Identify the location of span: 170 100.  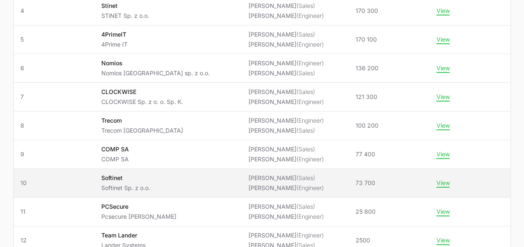
(366, 40).